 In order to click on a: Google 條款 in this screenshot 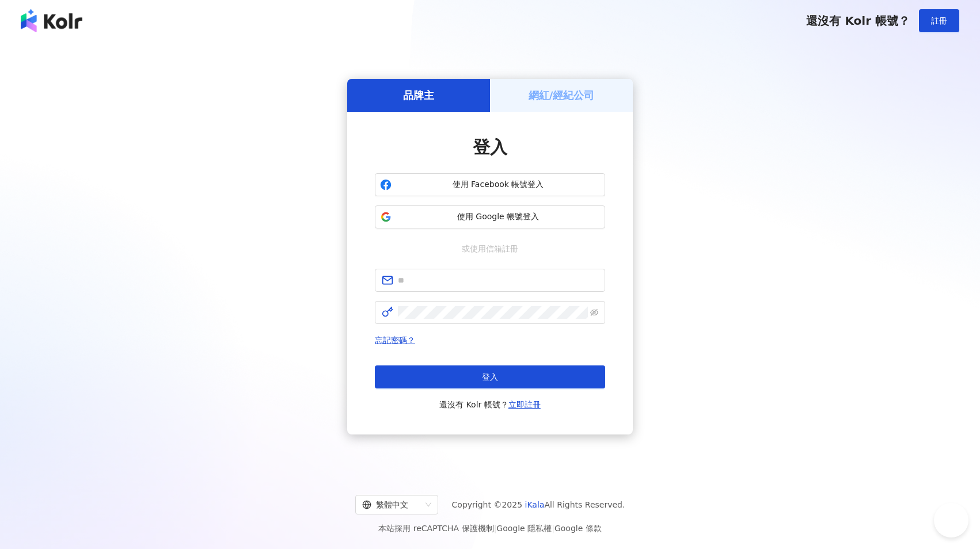, I will do `click(578, 528)`.